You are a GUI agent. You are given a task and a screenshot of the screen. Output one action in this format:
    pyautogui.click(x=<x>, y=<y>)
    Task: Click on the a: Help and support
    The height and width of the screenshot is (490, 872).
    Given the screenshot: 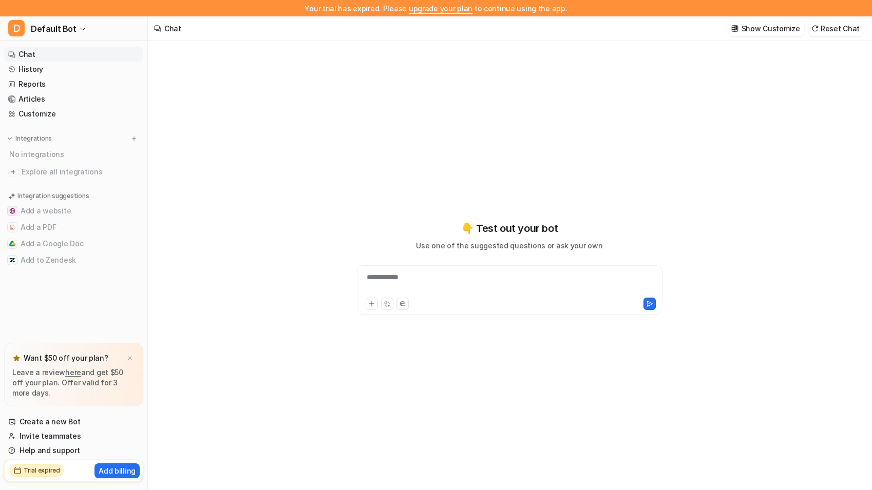 What is the action you would take?
    pyautogui.click(x=73, y=451)
    